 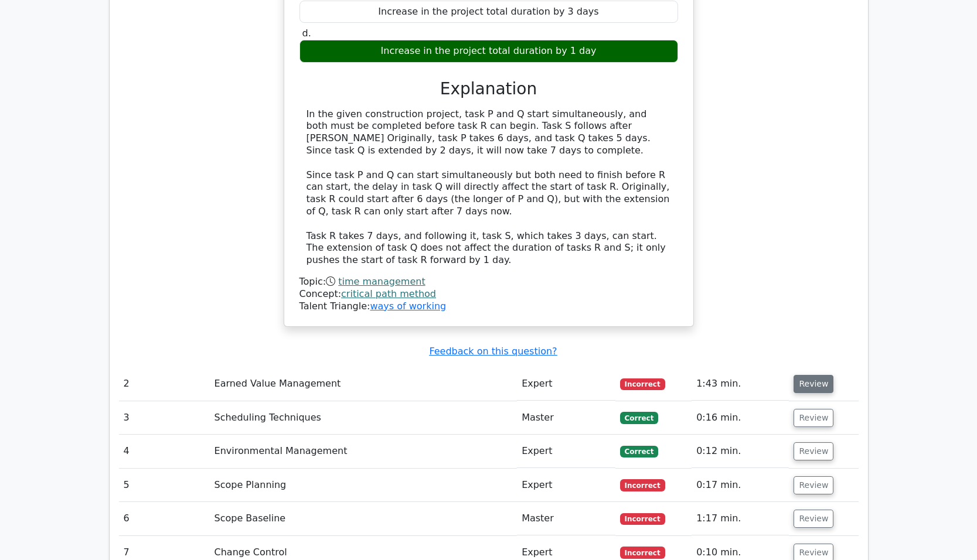 I want to click on div: Talent Triangle:, so click(x=489, y=294).